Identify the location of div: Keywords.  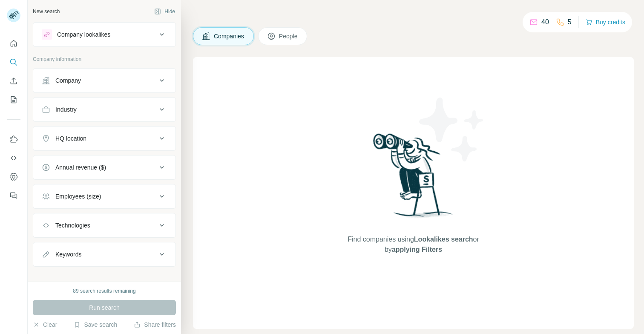
(68, 254).